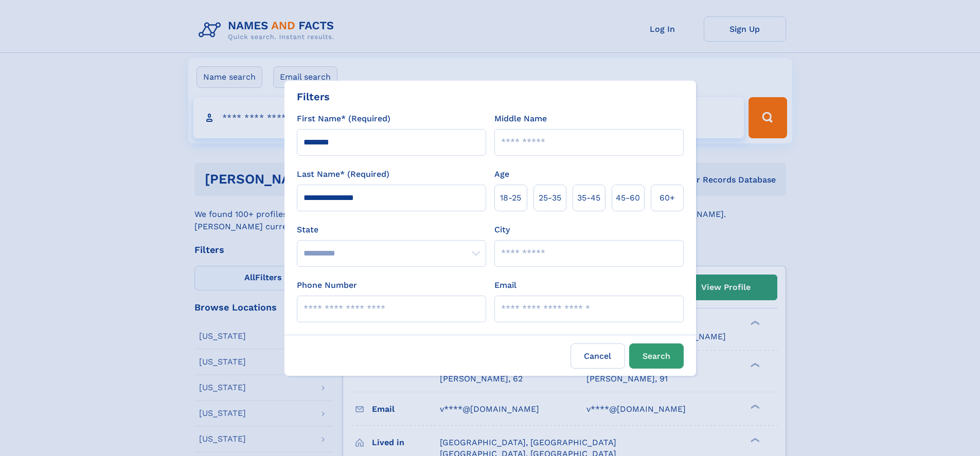 Image resolution: width=980 pixels, height=456 pixels. Describe the element at coordinates (344, 119) in the screenshot. I see `label: First Name* (Required)` at that location.